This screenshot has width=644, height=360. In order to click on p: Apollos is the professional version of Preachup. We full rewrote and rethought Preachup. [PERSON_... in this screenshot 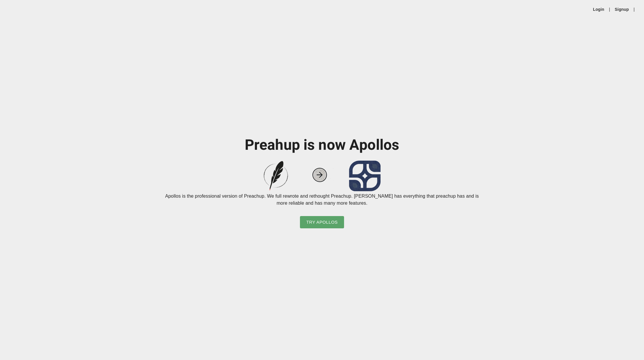, I will do `click(322, 199)`.